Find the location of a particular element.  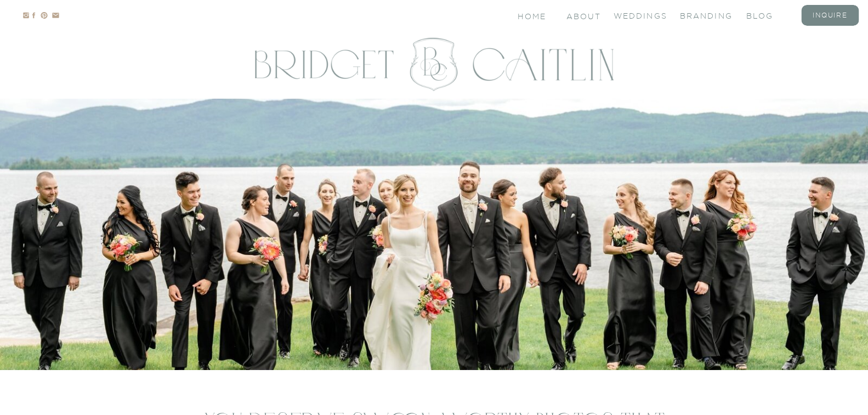

a: About is located at coordinates (583, 16).